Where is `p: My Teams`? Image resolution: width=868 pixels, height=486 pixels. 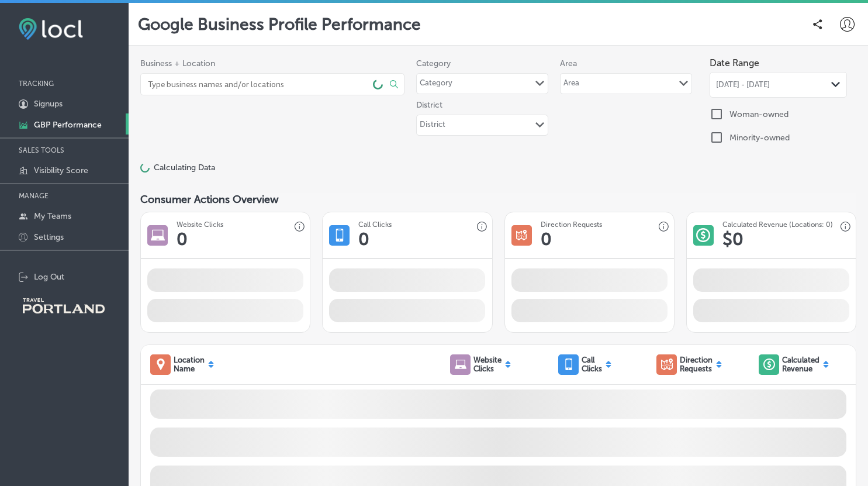 p: My Teams is located at coordinates (53, 216).